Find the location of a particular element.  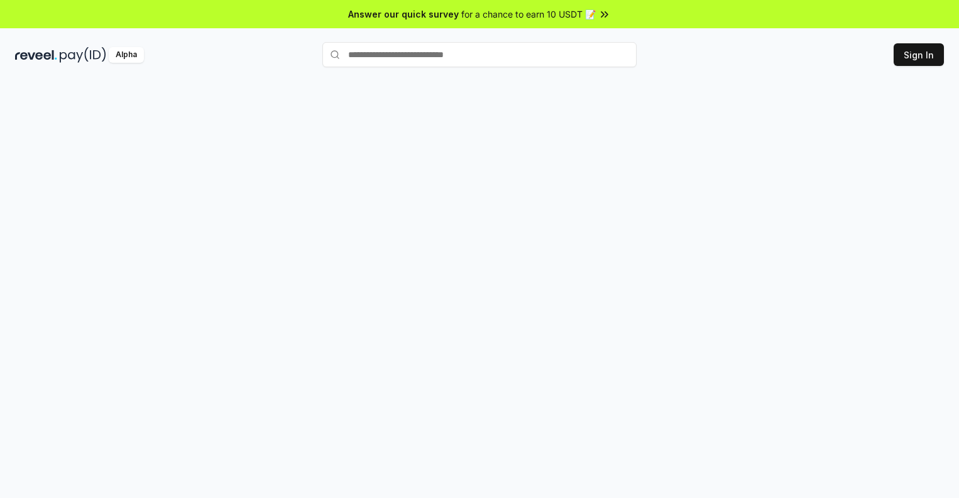

img: pay_id is located at coordinates (83, 55).